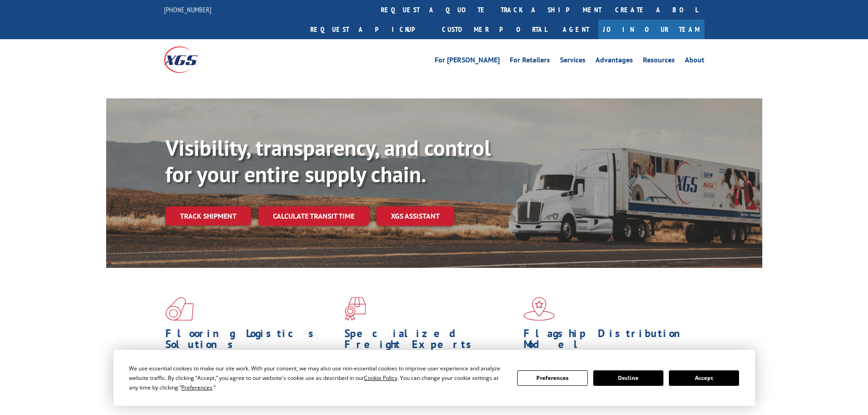 This screenshot has height=415, width=868. Describe the element at coordinates (197, 387) in the screenshot. I see `span: Preferences` at that location.